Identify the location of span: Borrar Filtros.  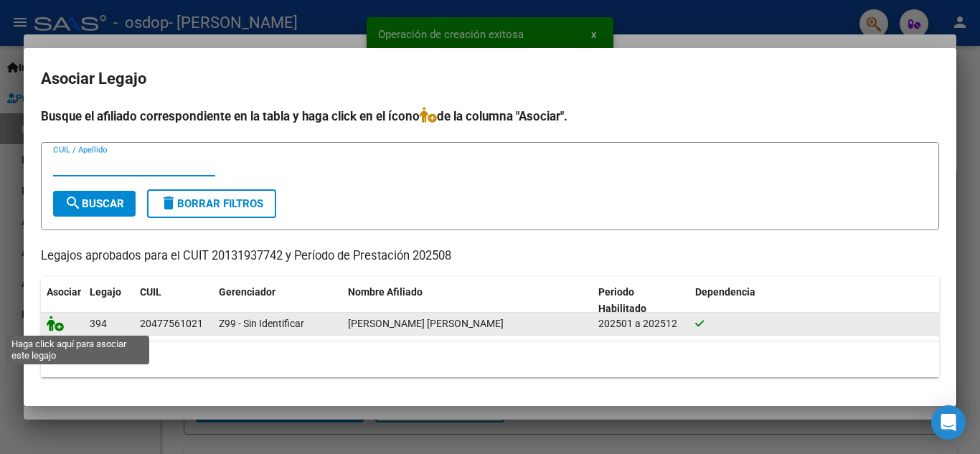
(212, 203).